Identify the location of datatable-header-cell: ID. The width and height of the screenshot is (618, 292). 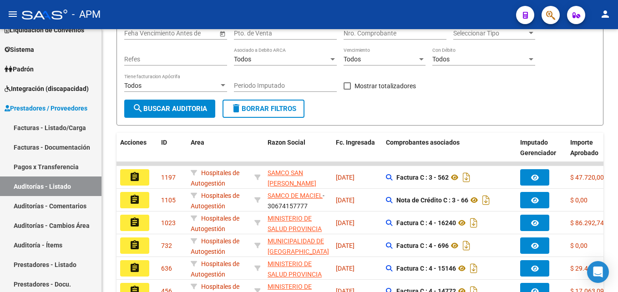
(172, 153).